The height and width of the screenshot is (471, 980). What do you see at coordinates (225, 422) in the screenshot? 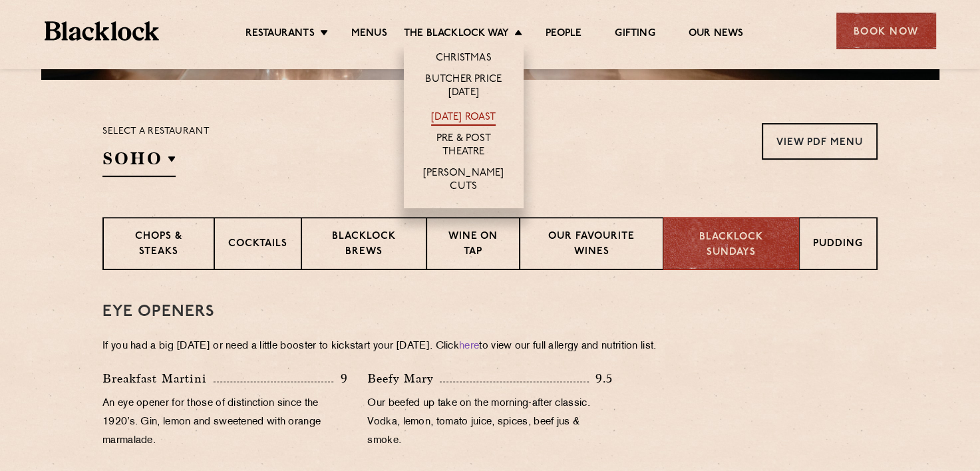
I see `p: An eye opener for those of distinction since the 1920’s. Gin, lemon and sweetened with orange mar...` at bounding box center [225, 422].